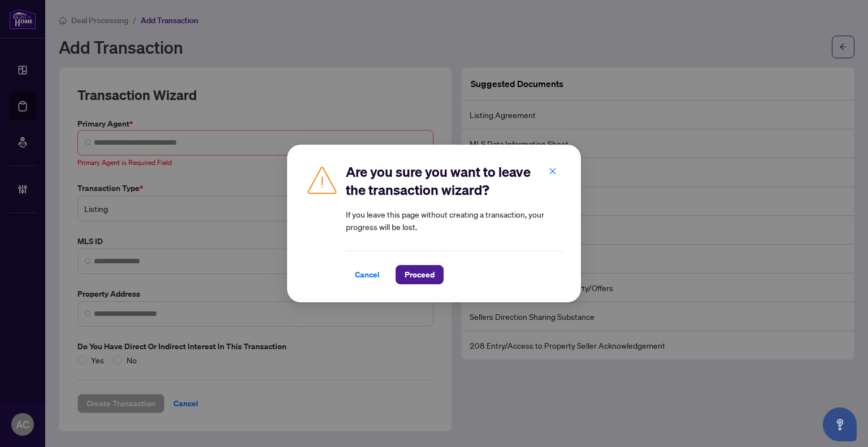  What do you see at coordinates (367, 275) in the screenshot?
I see `button: Cancel` at bounding box center [367, 275].